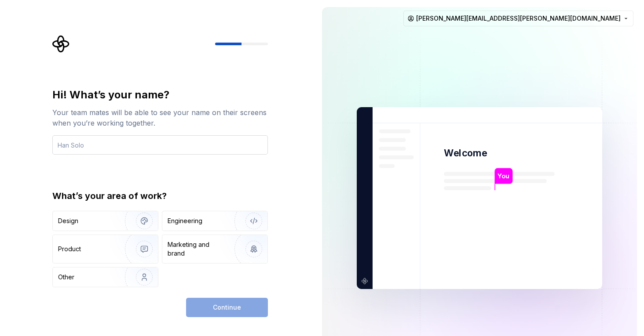 The image size is (644, 336). I want to click on p: You, so click(503, 176).